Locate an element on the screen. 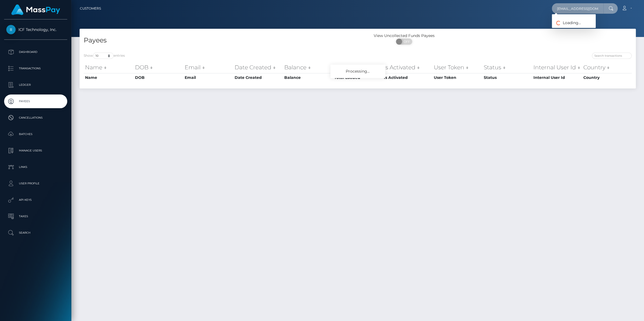 This screenshot has width=644, height=321. h4: Payees is located at coordinates (219, 40).